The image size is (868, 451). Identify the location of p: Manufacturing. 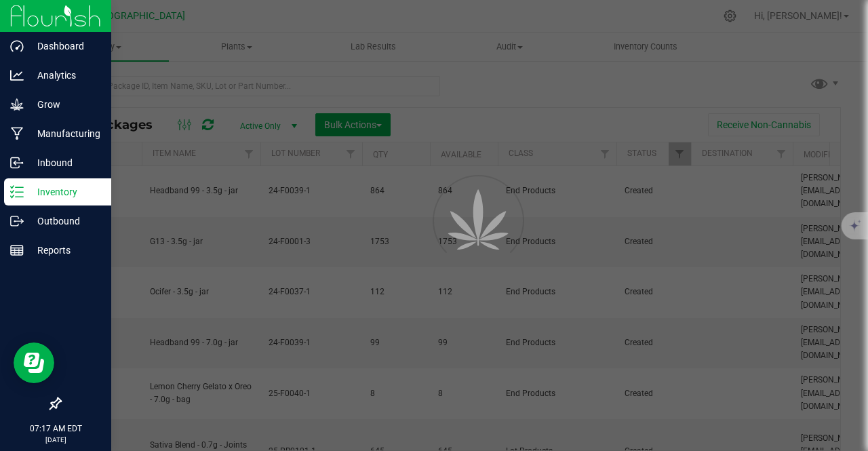
(65, 133).